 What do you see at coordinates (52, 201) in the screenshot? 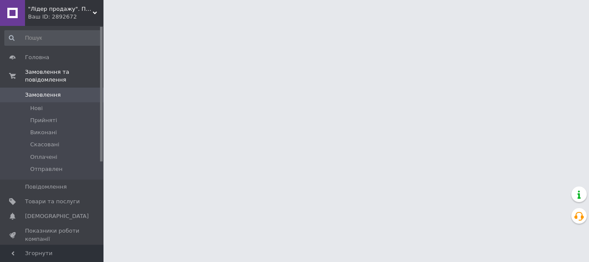
I see `span: Товари та послуги` at bounding box center [52, 201].